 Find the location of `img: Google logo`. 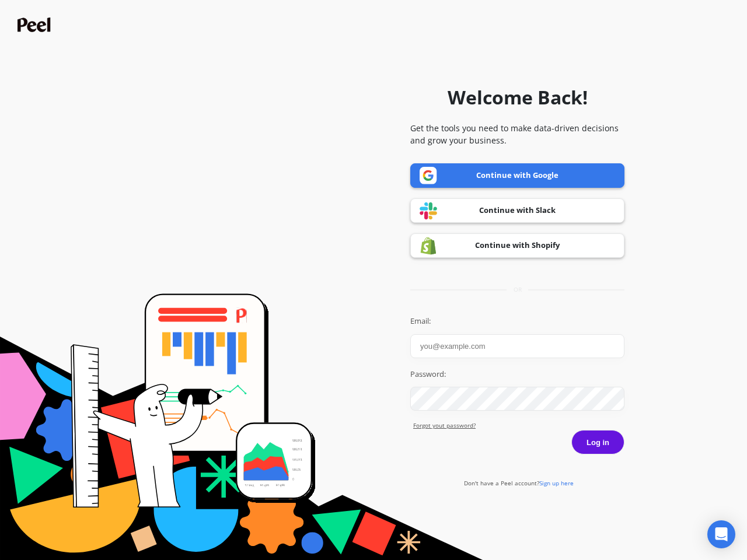

img: Google logo is located at coordinates (428, 176).